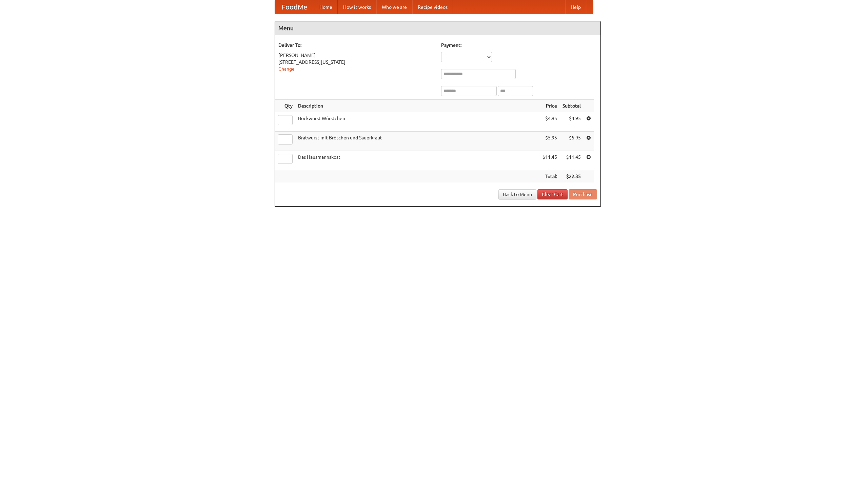 This screenshot has width=868, height=480. What do you see at coordinates (552, 194) in the screenshot?
I see `a: Clear Cart` at bounding box center [552, 194].